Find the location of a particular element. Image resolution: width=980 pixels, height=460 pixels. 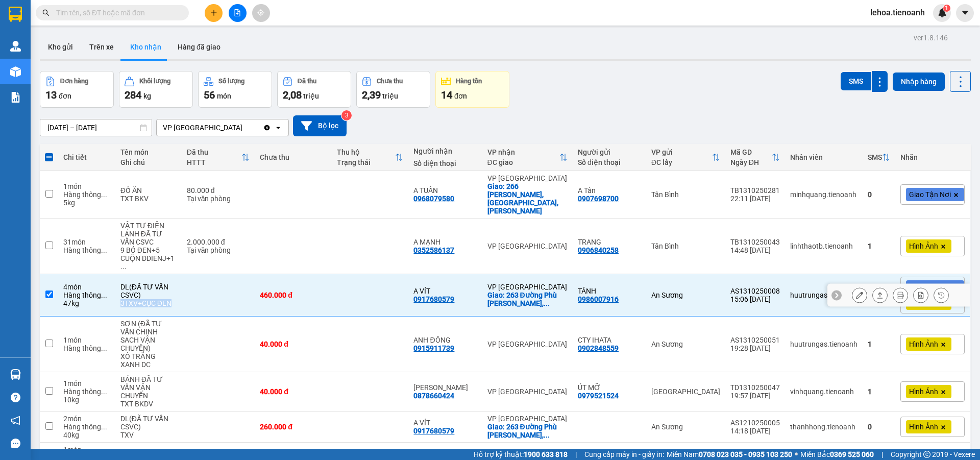

div: 0915911739 is located at coordinates (434, 348).